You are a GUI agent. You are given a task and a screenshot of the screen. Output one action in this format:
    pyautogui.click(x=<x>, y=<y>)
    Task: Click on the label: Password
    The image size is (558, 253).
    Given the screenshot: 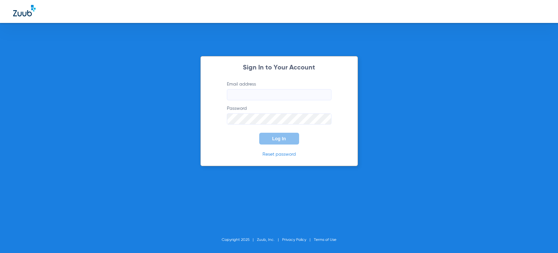 What is the action you would take?
    pyautogui.click(x=279, y=114)
    